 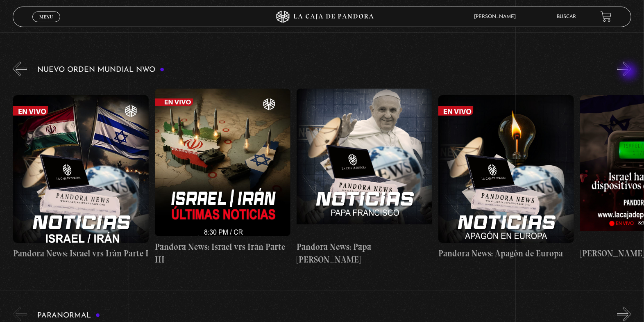 I want to click on h3: Nuevo Orden Mundial NWO, so click(x=101, y=70).